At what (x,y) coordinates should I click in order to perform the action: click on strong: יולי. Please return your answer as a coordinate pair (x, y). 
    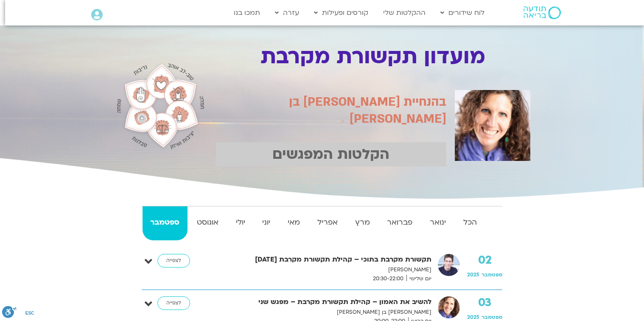
    Looking at the image, I should click on (240, 223).